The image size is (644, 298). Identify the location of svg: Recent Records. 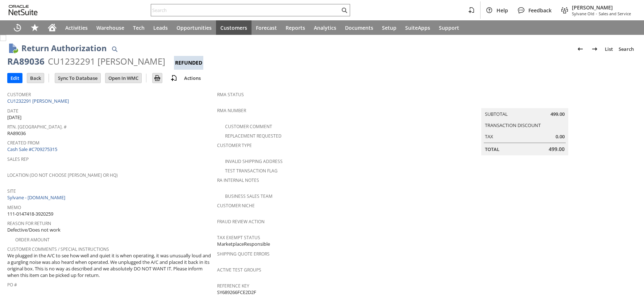
(17, 28).